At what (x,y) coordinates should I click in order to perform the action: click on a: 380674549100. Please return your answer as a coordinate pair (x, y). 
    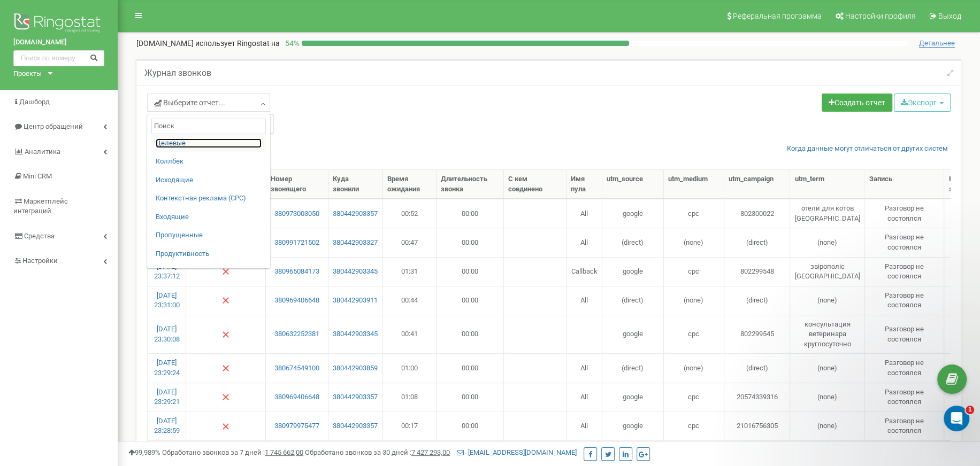
    Looking at the image, I should click on (297, 368).